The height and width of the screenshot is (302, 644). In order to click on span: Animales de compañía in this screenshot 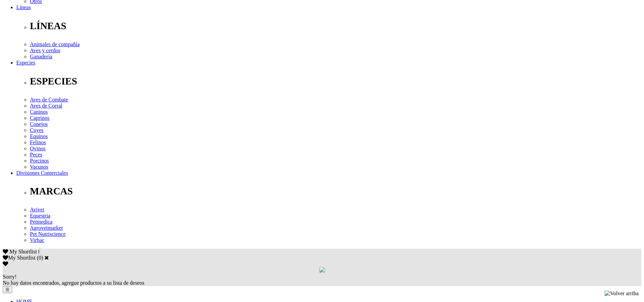, I will do `click(55, 44)`.